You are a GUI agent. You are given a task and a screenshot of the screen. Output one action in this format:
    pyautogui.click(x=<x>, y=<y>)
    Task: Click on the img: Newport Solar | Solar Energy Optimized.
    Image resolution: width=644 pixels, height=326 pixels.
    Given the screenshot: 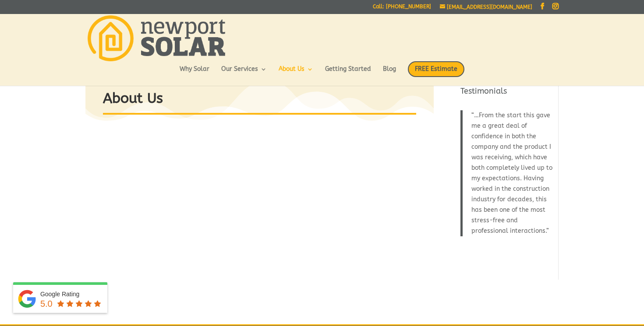 What is the action you would take?
    pyautogui.click(x=156, y=38)
    